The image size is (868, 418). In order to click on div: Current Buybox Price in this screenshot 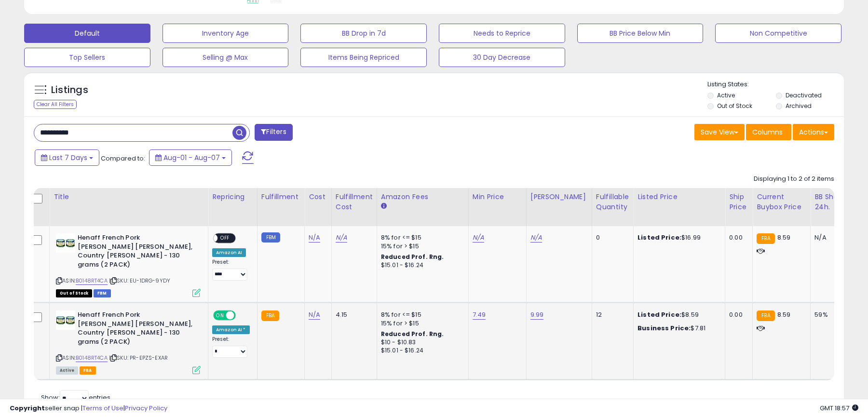, I will do `click(782, 202)`.